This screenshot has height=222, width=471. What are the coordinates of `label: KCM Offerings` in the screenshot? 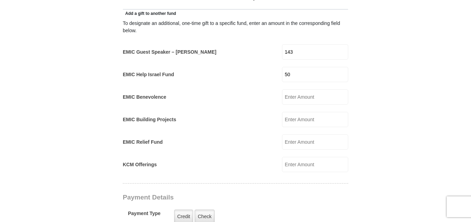 It's located at (140, 165).